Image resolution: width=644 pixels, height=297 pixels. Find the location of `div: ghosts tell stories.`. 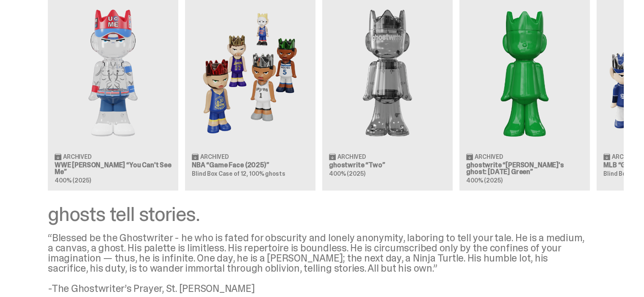

div: ghosts tell stories. is located at coordinates (319, 215).